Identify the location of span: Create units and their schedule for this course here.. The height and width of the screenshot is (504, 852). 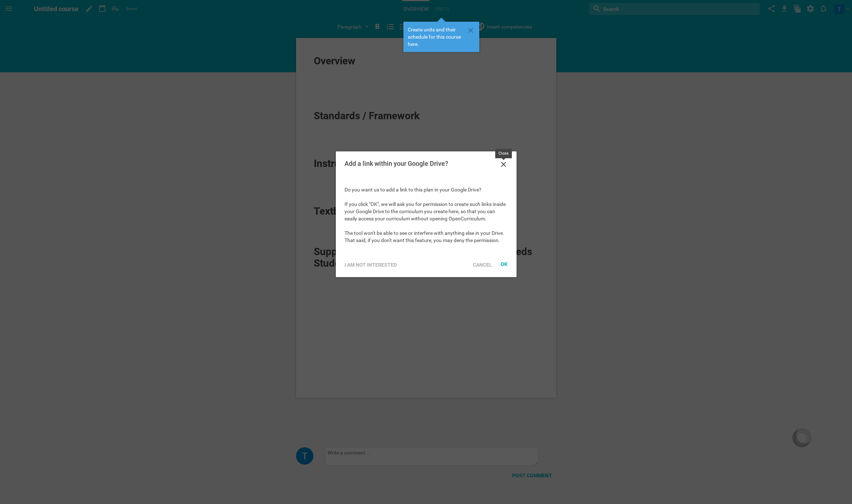
(436, 37).